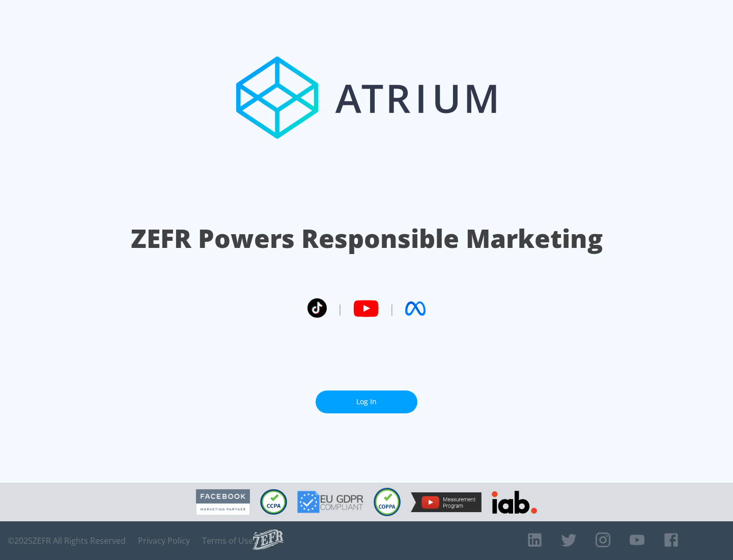  Describe the element at coordinates (274, 502) in the screenshot. I see `img: CCPA Compliant` at that location.